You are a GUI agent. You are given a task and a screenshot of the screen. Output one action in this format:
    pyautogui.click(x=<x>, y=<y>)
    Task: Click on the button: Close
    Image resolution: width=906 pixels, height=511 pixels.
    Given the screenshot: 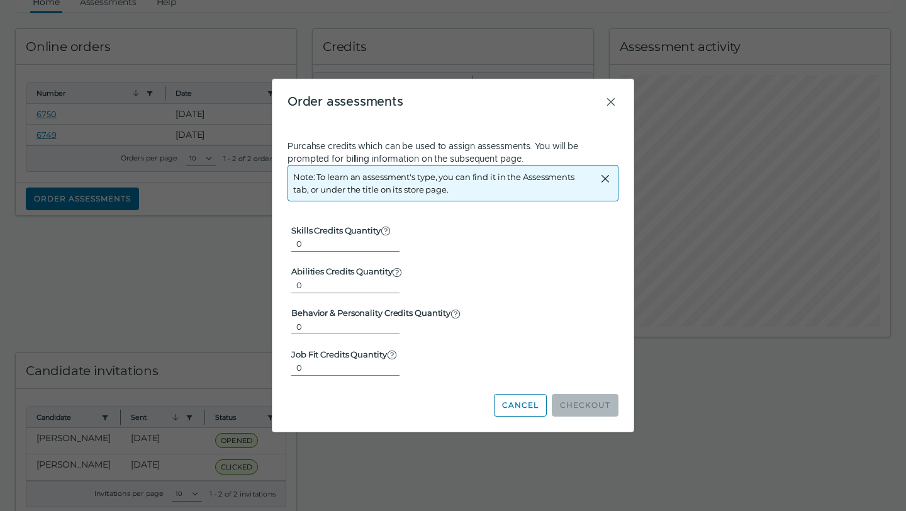 What is the action you would take?
    pyautogui.click(x=611, y=102)
    